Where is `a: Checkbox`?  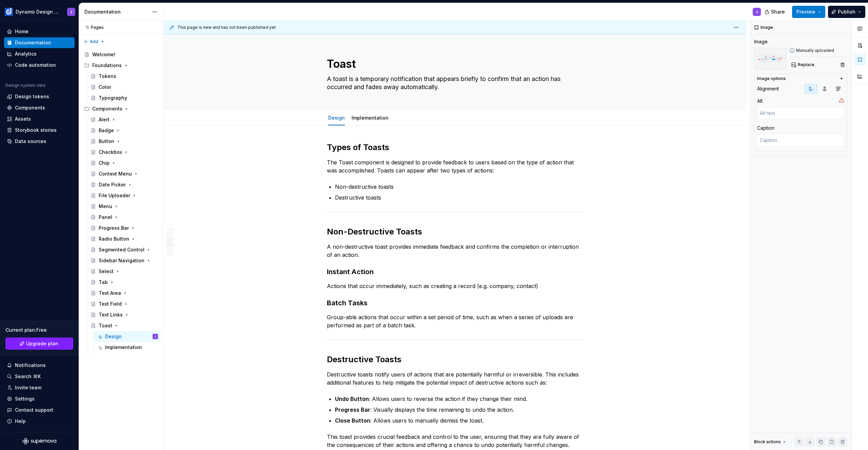 a: Checkbox is located at coordinates (124, 152).